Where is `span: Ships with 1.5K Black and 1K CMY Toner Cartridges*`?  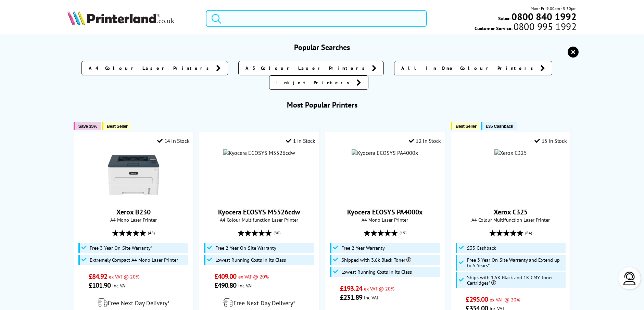
span: Ships with 1.5K Black and 1K CMY Toner Cartridges* is located at coordinates (515, 280).